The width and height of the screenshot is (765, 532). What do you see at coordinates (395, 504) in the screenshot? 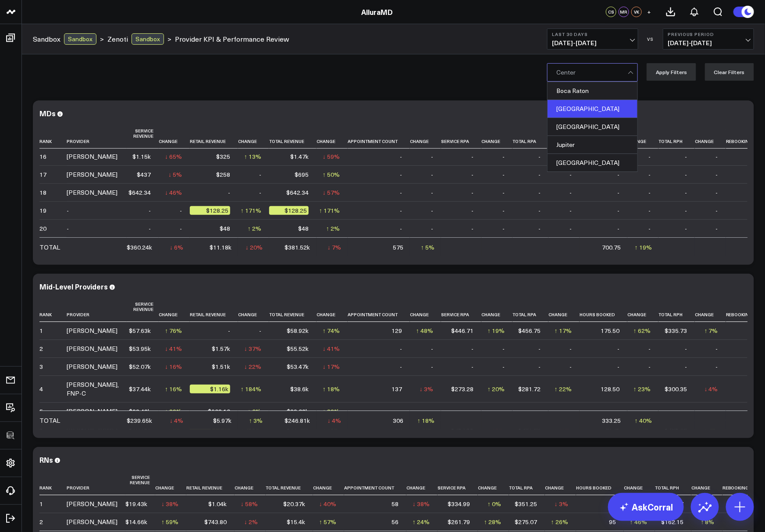
I see `div: 58` at bounding box center [395, 504].